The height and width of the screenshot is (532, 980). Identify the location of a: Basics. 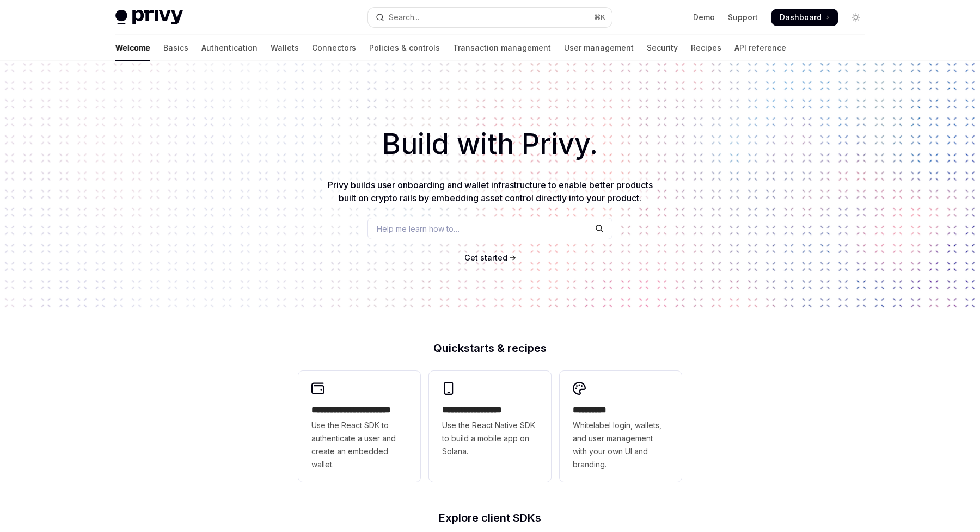
(176, 48).